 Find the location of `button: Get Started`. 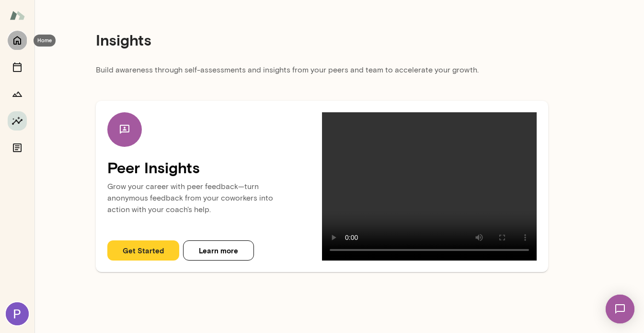

button: Get Started is located at coordinates (143, 251).